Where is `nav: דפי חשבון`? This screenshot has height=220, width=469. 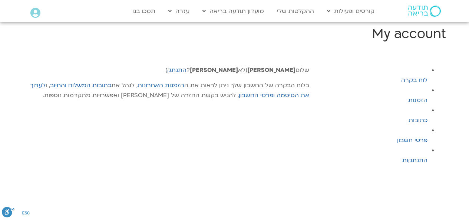 nav: דפי חשבון is located at coordinates (380, 115).